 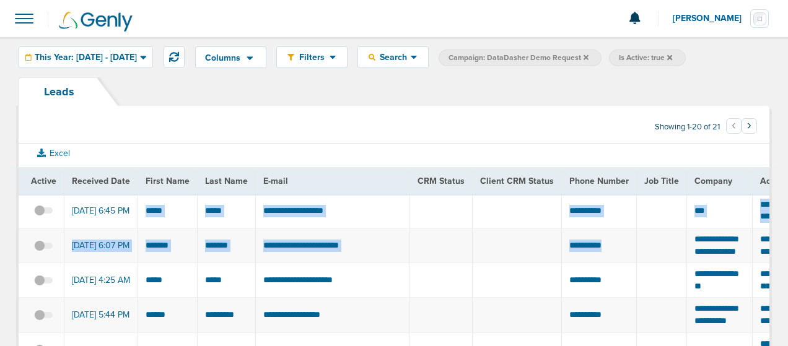 I want to click on span: Is Active: true, so click(x=645, y=58).